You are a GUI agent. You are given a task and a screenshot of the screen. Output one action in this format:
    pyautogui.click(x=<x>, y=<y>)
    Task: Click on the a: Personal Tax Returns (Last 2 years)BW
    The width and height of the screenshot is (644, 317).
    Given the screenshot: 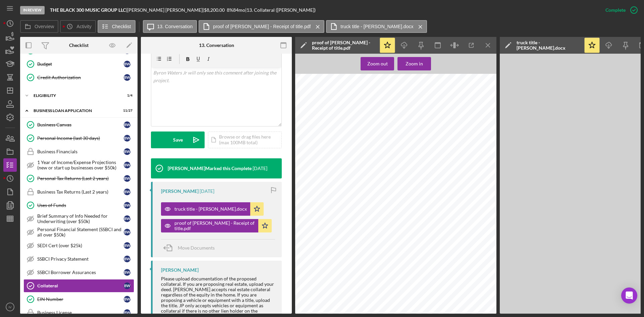 What is the action you would take?
    pyautogui.click(x=79, y=179)
    